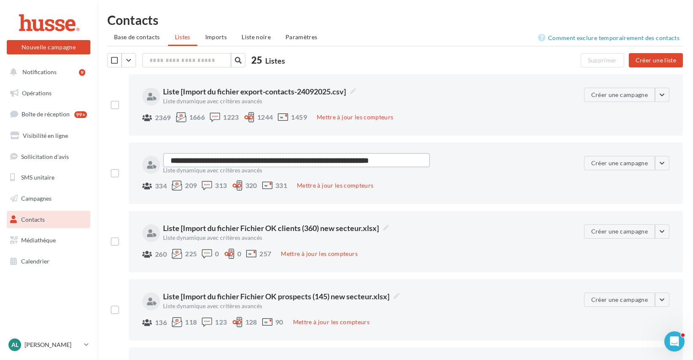 The image size is (693, 360). What do you see at coordinates (49, 220) in the screenshot?
I see `a: Contacts` at bounding box center [49, 220].